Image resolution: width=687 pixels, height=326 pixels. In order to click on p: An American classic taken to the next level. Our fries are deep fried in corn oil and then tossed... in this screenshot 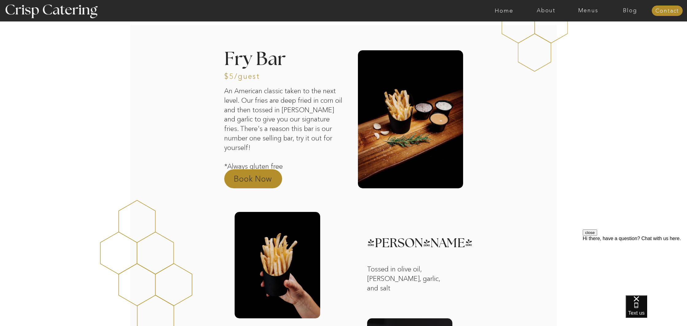, I will do `click(285, 134)`.